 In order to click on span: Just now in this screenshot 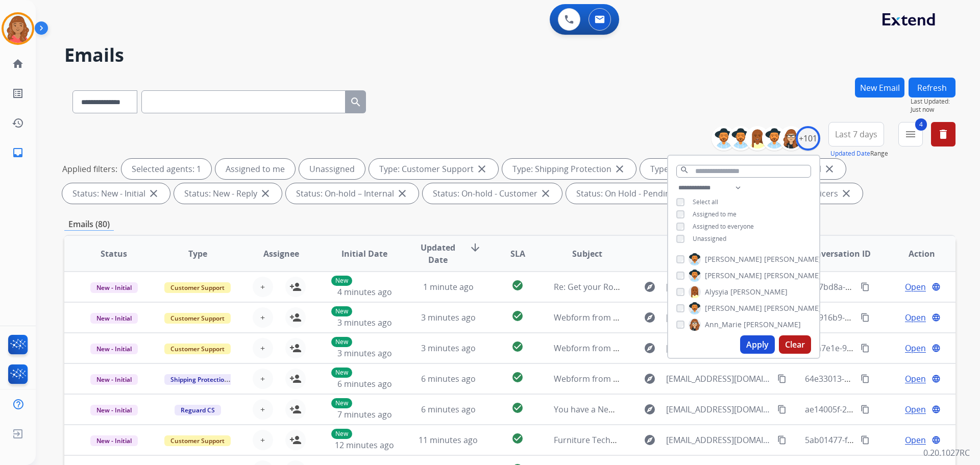, I will do `click(933, 110)`.